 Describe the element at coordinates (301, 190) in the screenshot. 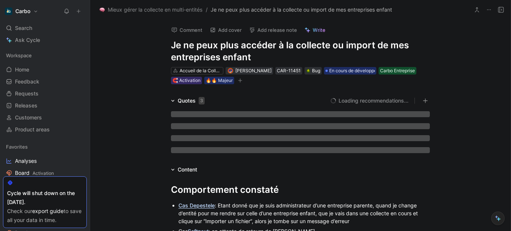

I see `div: Comportement constaté` at that location.